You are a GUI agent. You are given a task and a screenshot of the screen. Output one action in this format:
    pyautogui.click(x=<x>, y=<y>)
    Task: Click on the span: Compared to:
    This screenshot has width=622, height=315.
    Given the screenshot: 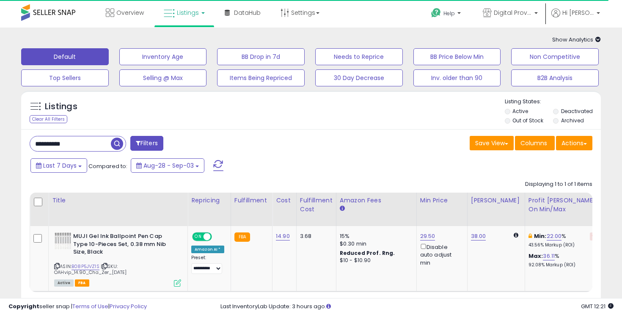 What is the action you would take?
    pyautogui.click(x=108, y=166)
    